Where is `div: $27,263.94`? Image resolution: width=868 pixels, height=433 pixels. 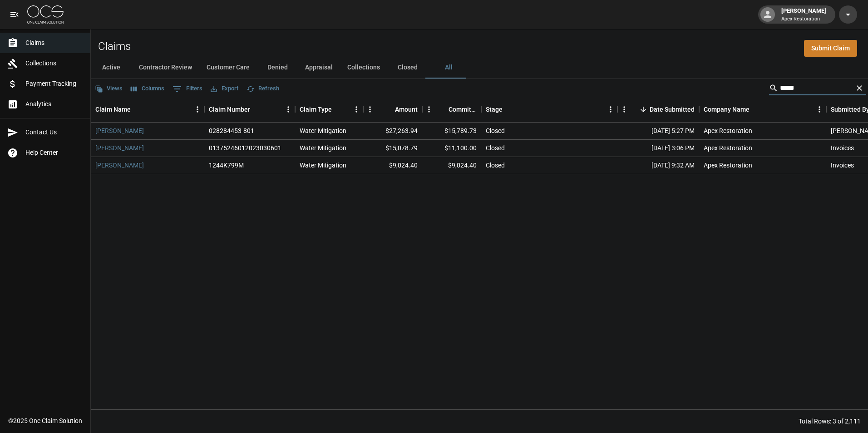 div: $27,263.94 is located at coordinates (392, 131).